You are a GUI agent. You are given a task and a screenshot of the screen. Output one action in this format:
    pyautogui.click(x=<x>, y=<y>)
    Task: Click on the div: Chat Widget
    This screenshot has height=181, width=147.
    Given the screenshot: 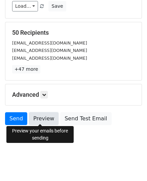 What is the action you would take?
    pyautogui.click(x=130, y=165)
    